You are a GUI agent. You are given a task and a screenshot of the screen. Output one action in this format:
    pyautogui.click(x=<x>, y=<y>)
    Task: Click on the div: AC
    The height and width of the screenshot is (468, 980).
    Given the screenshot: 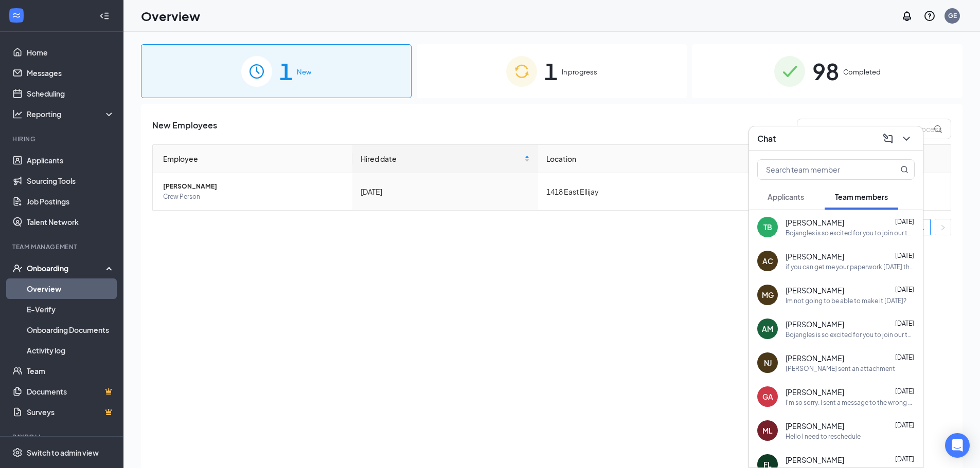 What is the action you would take?
    pyautogui.click(x=768, y=262)
    